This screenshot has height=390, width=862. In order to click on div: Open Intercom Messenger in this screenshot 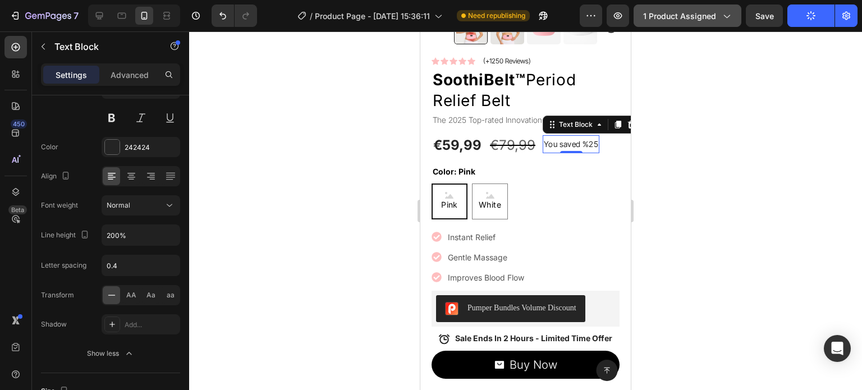, I will do `click(837, 348)`.